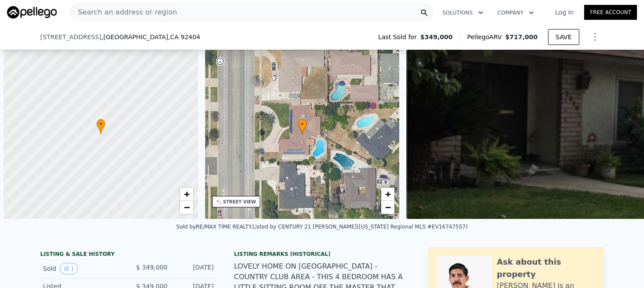  What do you see at coordinates (521, 37) in the screenshot?
I see `span: $717,000` at bounding box center [521, 37].